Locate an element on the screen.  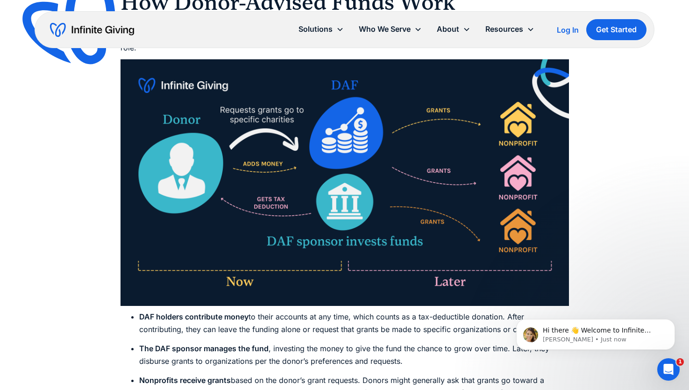
img: Visualization of how donor-advised funds work, explained in the text below is located at coordinates (345, 183).